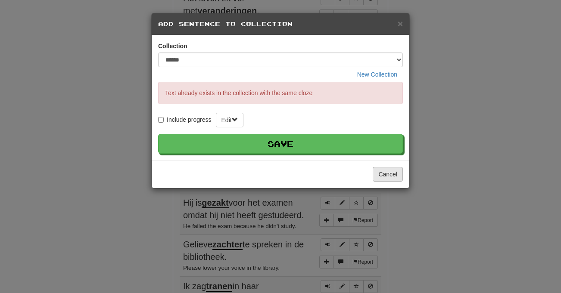 The width and height of the screenshot is (561, 293). What do you see at coordinates (377, 75) in the screenshot?
I see `button: New Collection` at bounding box center [377, 75].